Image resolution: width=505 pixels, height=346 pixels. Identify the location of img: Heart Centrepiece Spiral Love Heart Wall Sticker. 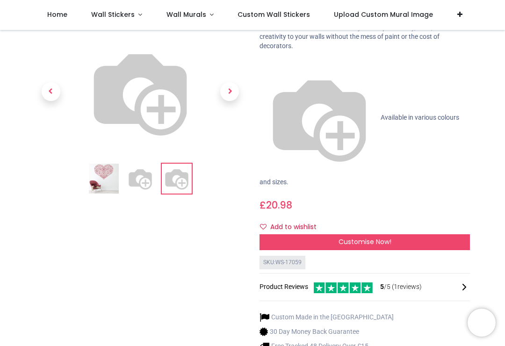
(104, 179).